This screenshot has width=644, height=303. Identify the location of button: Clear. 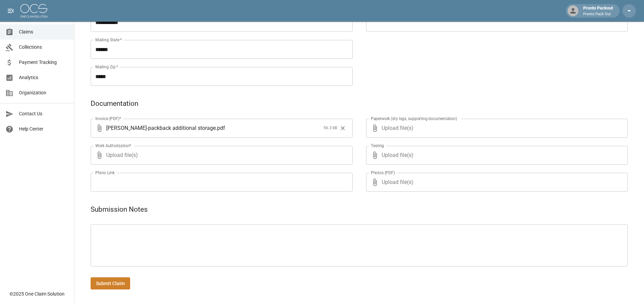
(343, 128).